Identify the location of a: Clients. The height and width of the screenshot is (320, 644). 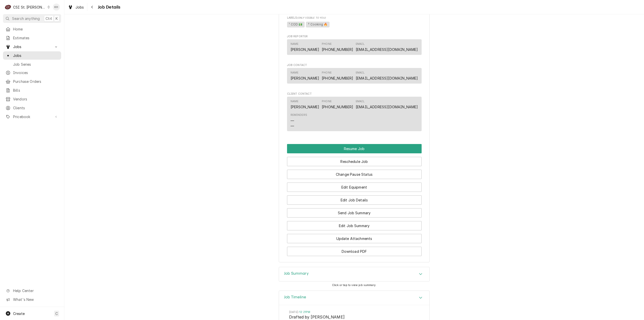
(32, 108).